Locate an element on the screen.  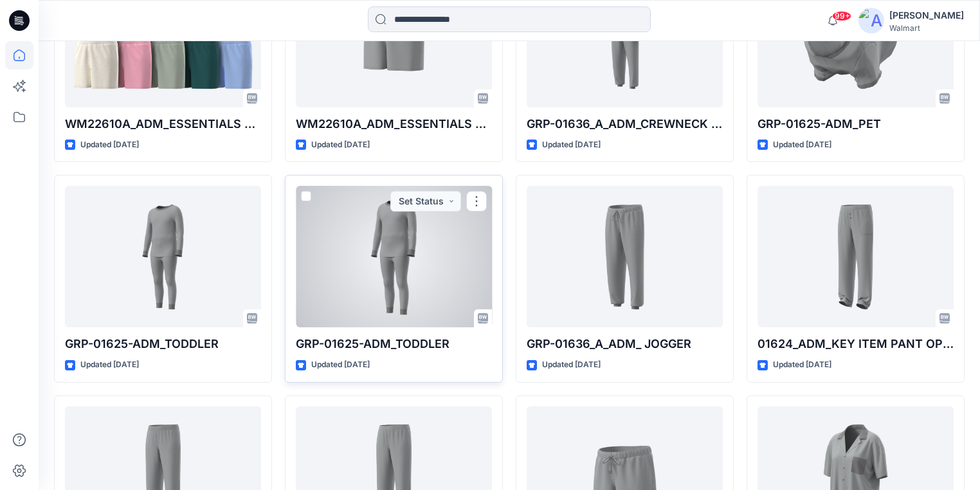
p: WM22610A_ADM_ESSENTIALS SHORT_COLORWAY is located at coordinates (162, 124).